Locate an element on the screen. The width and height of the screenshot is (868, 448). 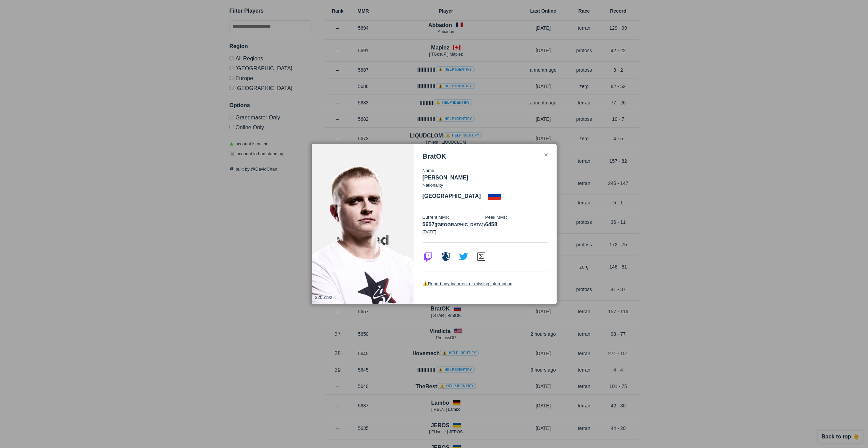
img: icon-liquidpedia.02c3dfcd.svg is located at coordinates (446, 257).